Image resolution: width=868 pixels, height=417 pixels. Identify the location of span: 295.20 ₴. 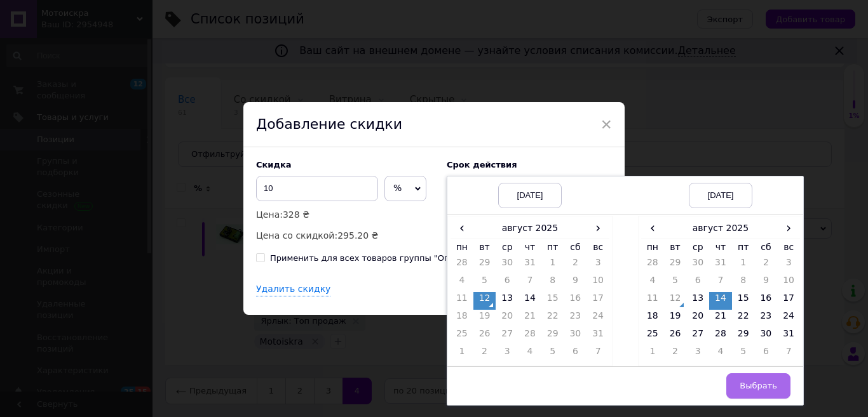
(358, 235).